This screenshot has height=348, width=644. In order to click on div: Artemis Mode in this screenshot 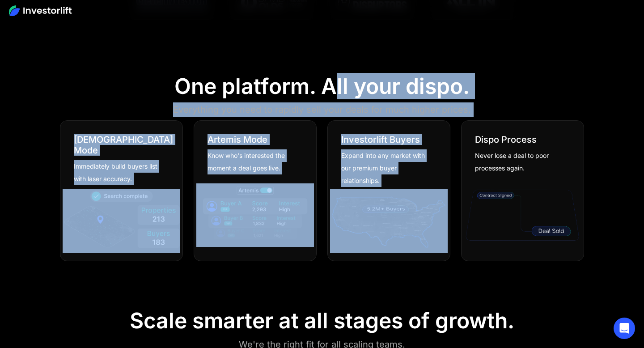, I will do `click(237, 140)`.